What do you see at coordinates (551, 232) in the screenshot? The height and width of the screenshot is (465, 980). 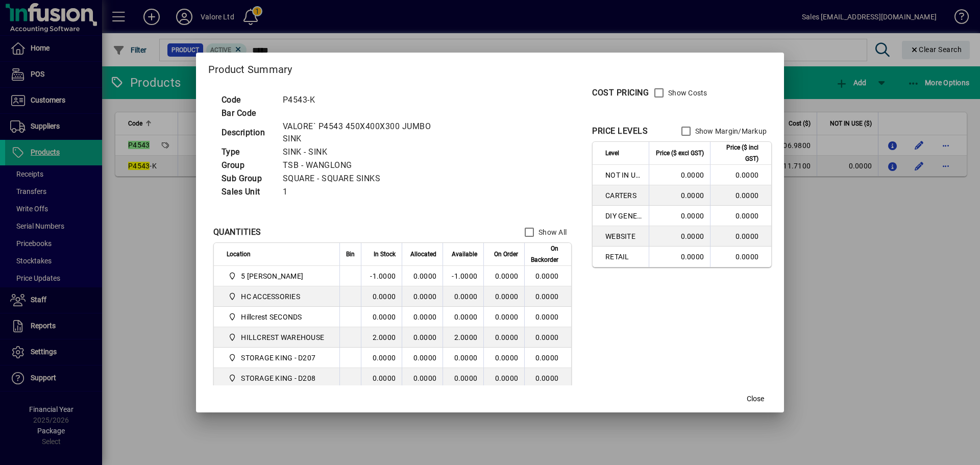 I see `label: Show All` at bounding box center [551, 232].